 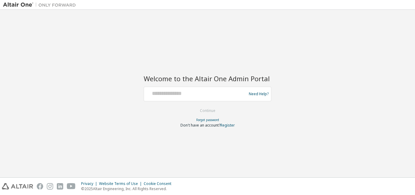 What do you see at coordinates (41, 5) in the screenshot?
I see `img: Altair One` at bounding box center [41, 5].